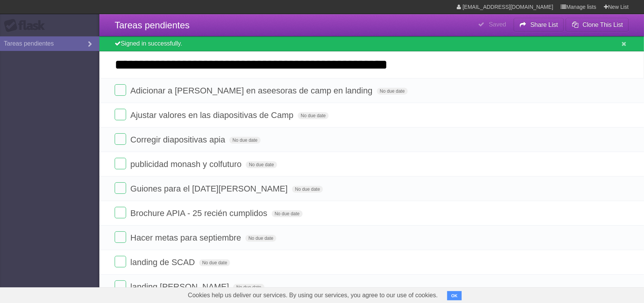  What do you see at coordinates (497, 24) in the screenshot?
I see `b: Saved` at bounding box center [497, 24].